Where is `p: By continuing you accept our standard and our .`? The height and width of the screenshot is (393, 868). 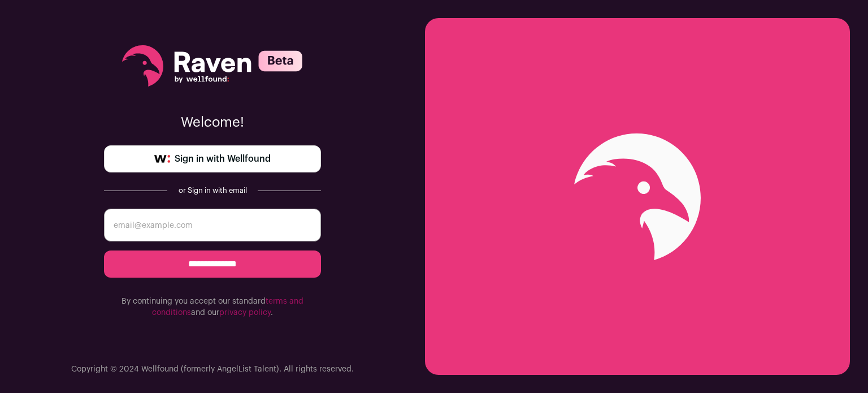 p: By continuing you accept our standard and our . is located at coordinates (212, 307).